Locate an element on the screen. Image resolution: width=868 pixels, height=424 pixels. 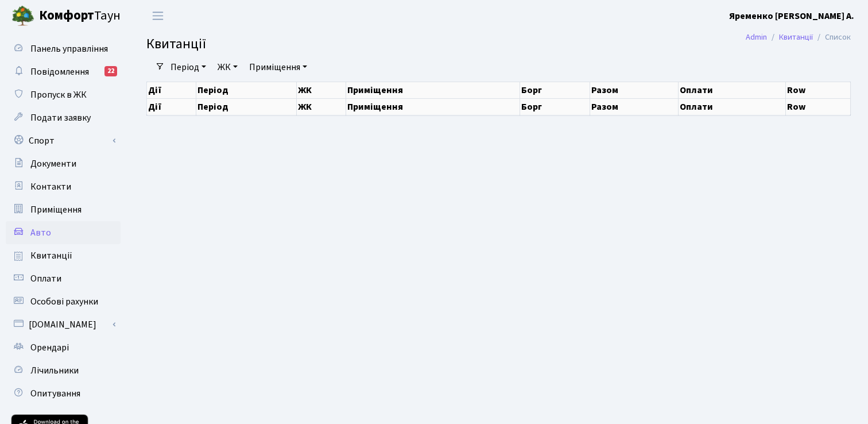
a: Орендарі is located at coordinates (63, 348).